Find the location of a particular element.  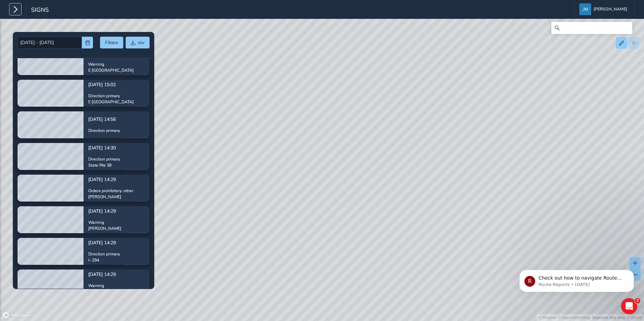

a: csv is located at coordinates (137, 42).